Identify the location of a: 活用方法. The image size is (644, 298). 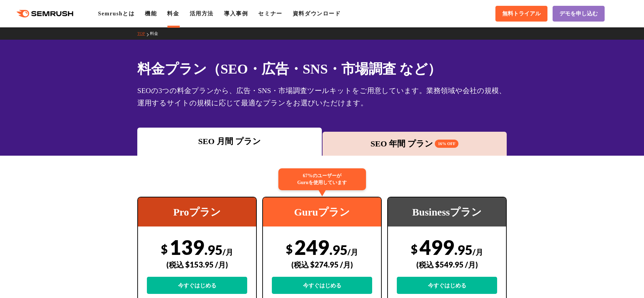
(202, 13).